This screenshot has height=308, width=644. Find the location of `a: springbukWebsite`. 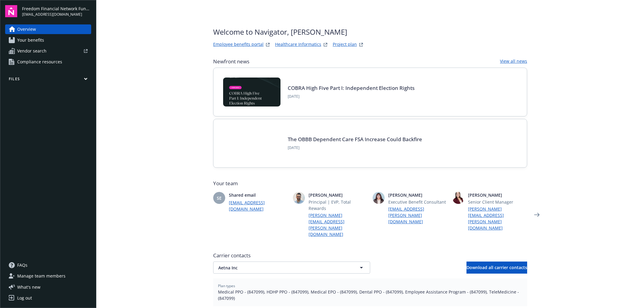

a: springbukWebsite is located at coordinates (325, 45).